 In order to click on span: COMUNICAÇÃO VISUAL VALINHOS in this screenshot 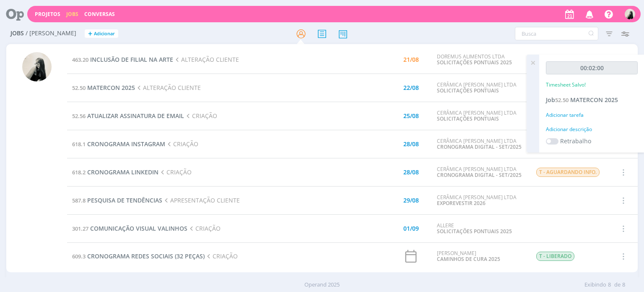, I will do `click(139, 228)`.